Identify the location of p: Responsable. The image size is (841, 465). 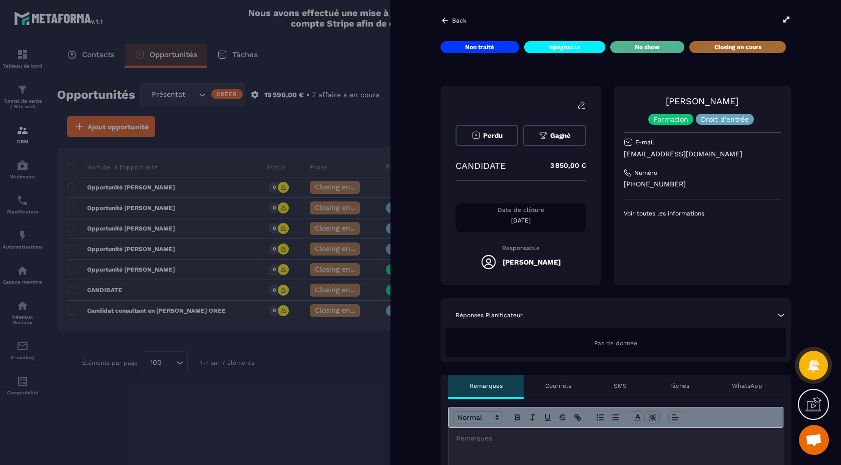
(521, 248).